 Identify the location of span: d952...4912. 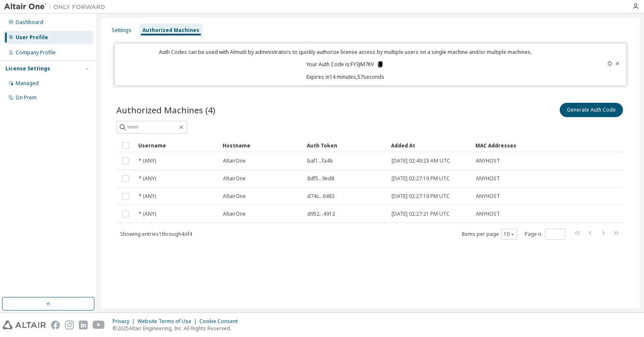
(321, 214).